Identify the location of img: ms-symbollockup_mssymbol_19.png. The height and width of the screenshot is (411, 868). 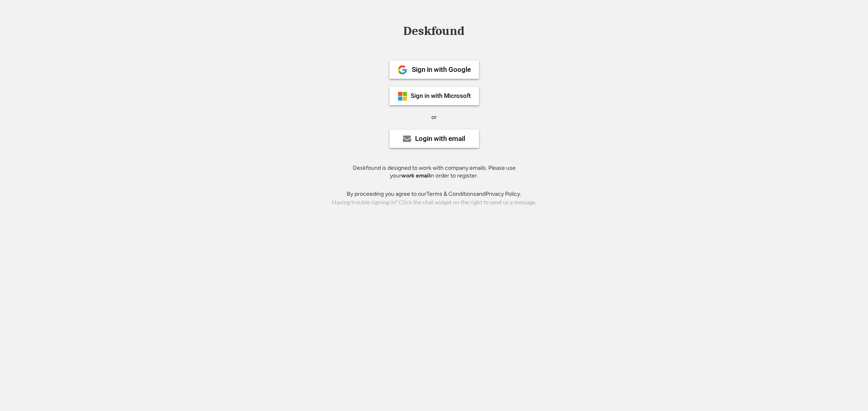
(402, 97).